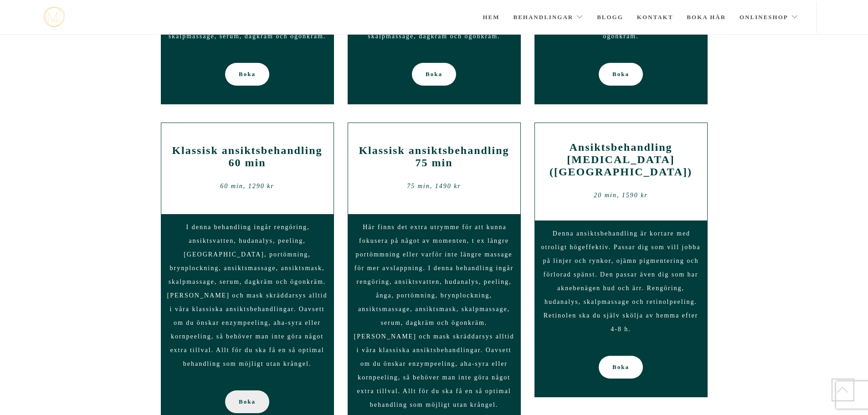 Image resolution: width=868 pixels, height=415 pixels. What do you see at coordinates (768, 17) in the screenshot?
I see `a: Onlineshop` at bounding box center [768, 17].